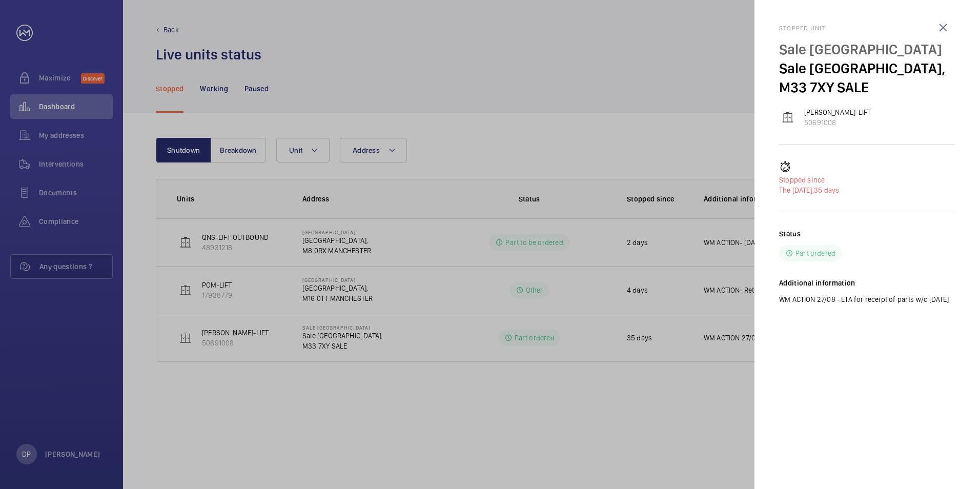  Describe the element at coordinates (867, 180) in the screenshot. I see `p: Stopped since` at that location.